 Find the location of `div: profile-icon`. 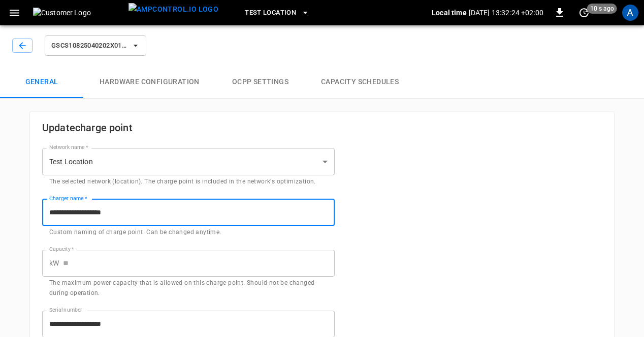

div: profile-icon is located at coordinates (630, 13).